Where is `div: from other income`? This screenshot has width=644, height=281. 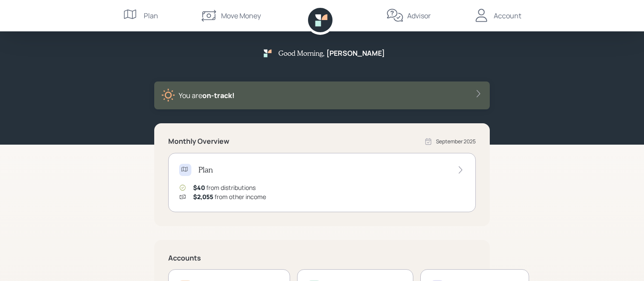
div: from other income is located at coordinates (229, 197).